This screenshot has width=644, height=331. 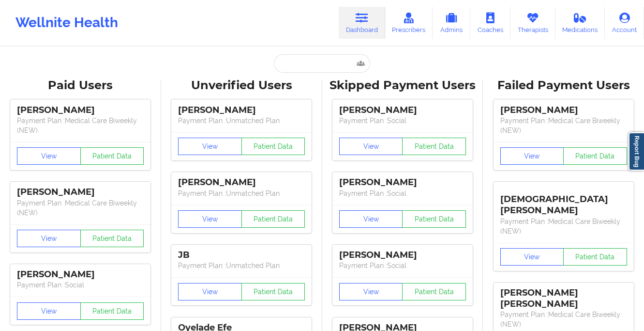 What do you see at coordinates (580, 23) in the screenshot?
I see `a: Medications` at bounding box center [580, 23].